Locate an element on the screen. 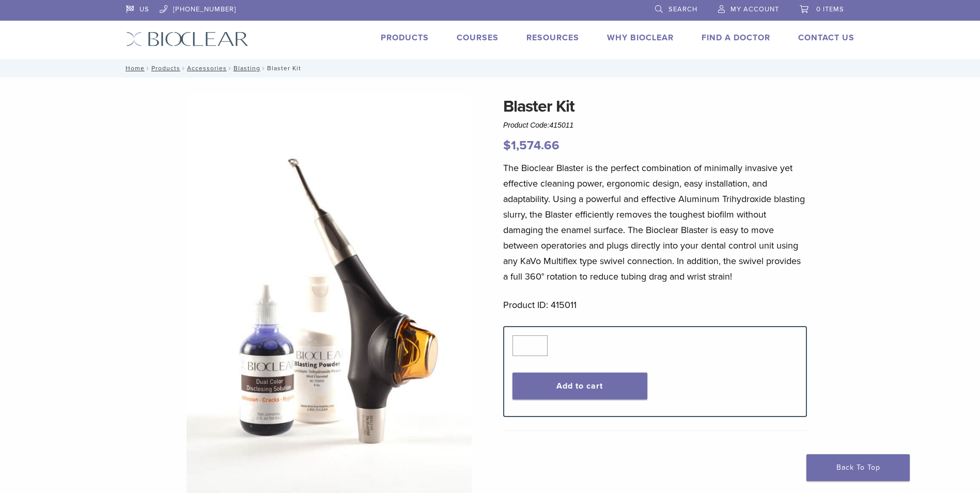 The image size is (980, 493). a: Contact Us is located at coordinates (826, 38).